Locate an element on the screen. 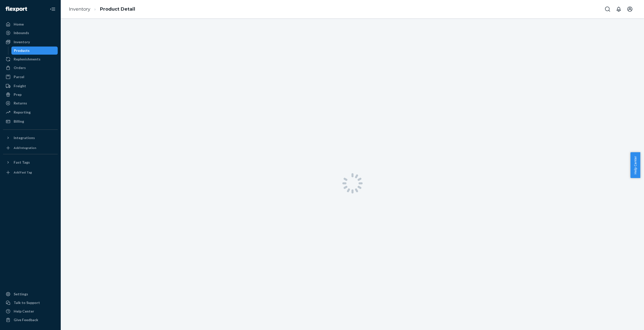  div: Inbounds is located at coordinates (21, 33).